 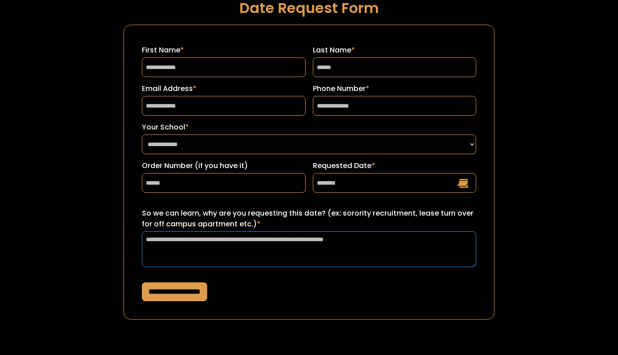 I want to click on label: Order Number (if you have it), so click(x=223, y=166).